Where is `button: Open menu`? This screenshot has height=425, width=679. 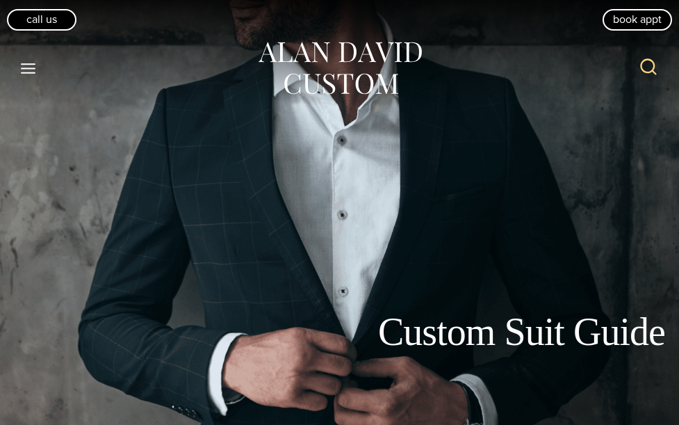
button: Open menu is located at coordinates (29, 68).